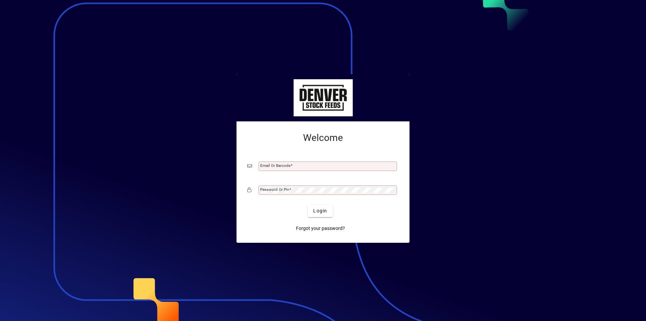 The height and width of the screenshot is (321, 646). I want to click on mat-label: Email or Barcode, so click(275, 166).